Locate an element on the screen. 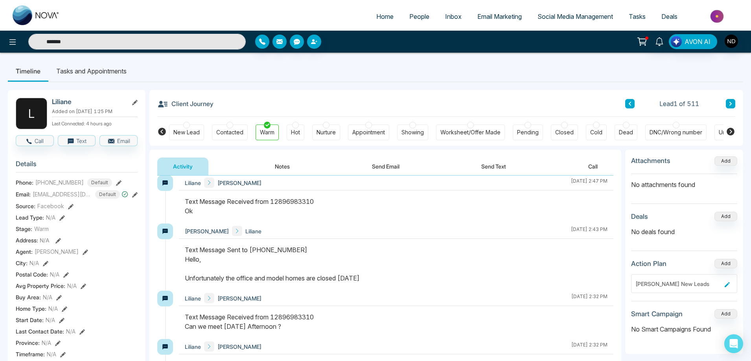 Image resolution: width=751 pixels, height=361 pixels. div: Contacted is located at coordinates (230, 132).